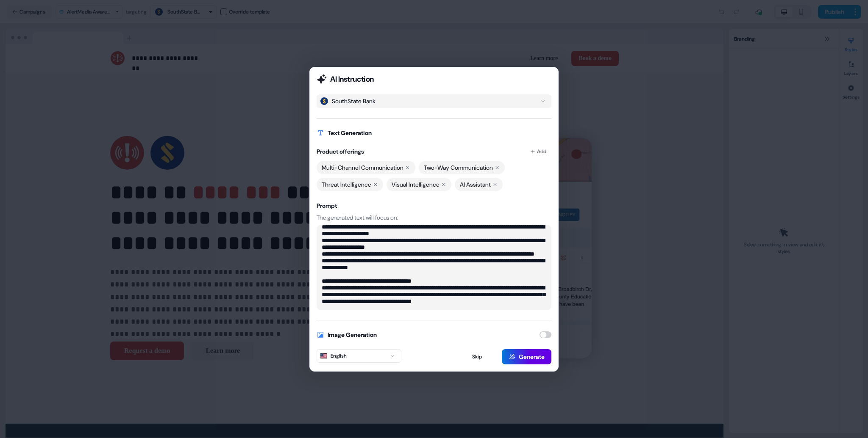 The height and width of the screenshot is (438, 868). Describe the element at coordinates (341, 151) in the screenshot. I see `h2: Product offerings` at that location.